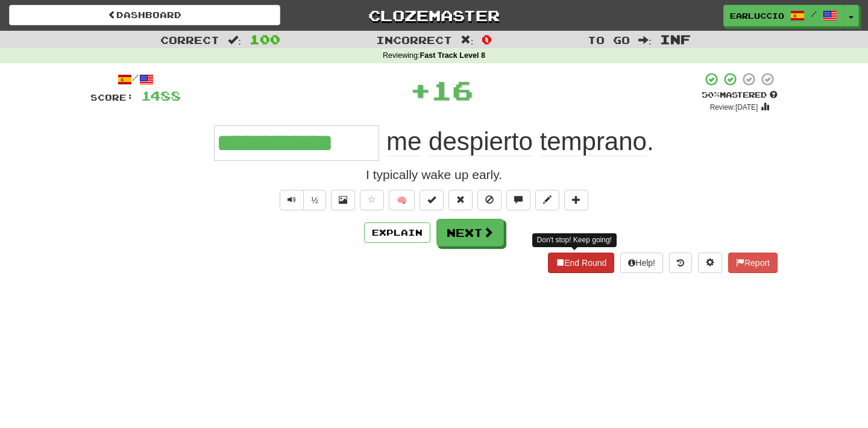 The height and width of the screenshot is (428, 868). What do you see at coordinates (190, 40) in the screenshot?
I see `span: Correct` at bounding box center [190, 40].